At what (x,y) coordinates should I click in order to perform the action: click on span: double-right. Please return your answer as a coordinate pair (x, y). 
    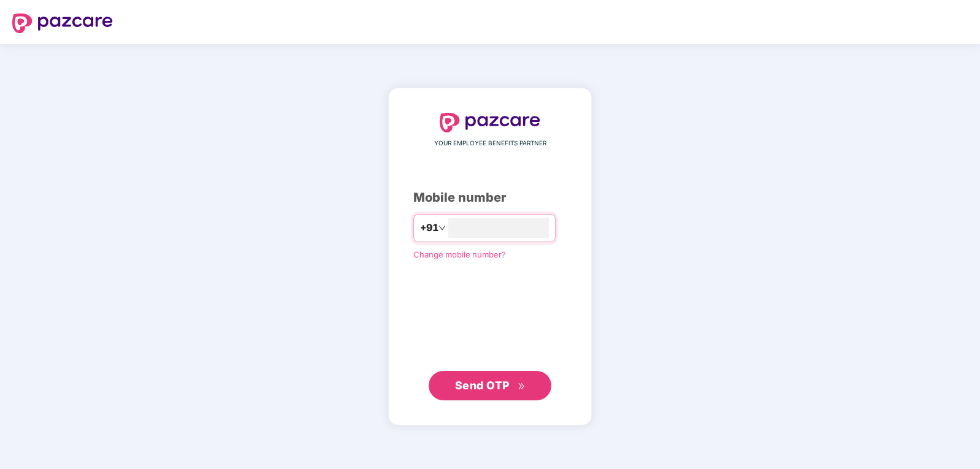
    Looking at the image, I should click on (521, 386).